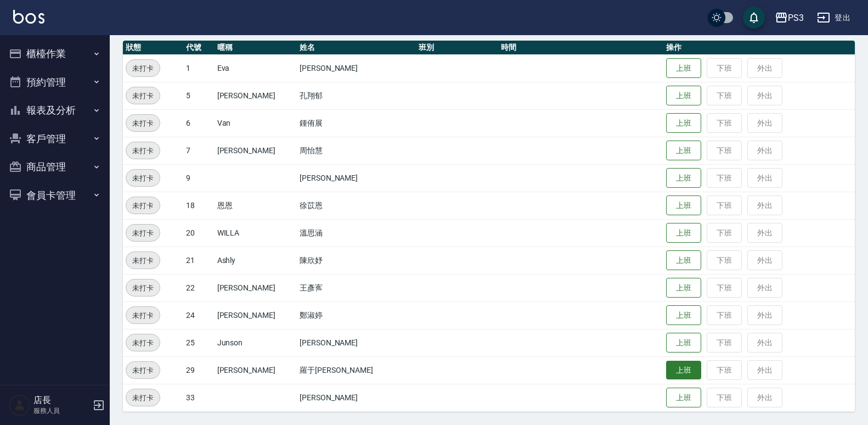 The width and height of the screenshot is (868, 425). I want to click on div: PS3, so click(796, 18).